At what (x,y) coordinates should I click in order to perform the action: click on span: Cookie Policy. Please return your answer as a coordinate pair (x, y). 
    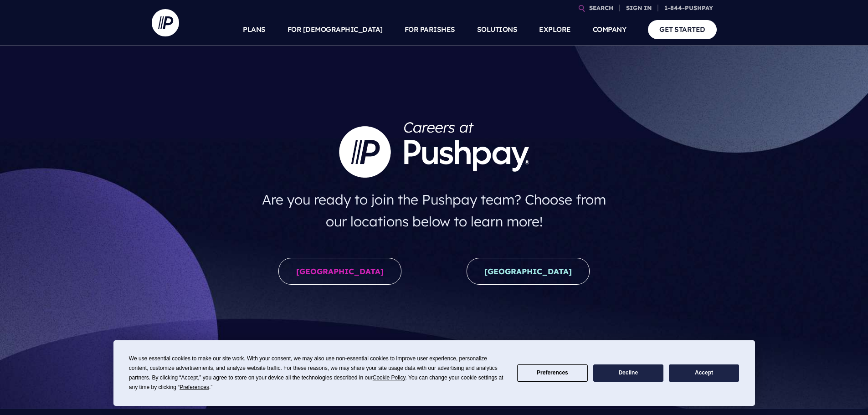
    Looking at the image, I should click on (389, 378).